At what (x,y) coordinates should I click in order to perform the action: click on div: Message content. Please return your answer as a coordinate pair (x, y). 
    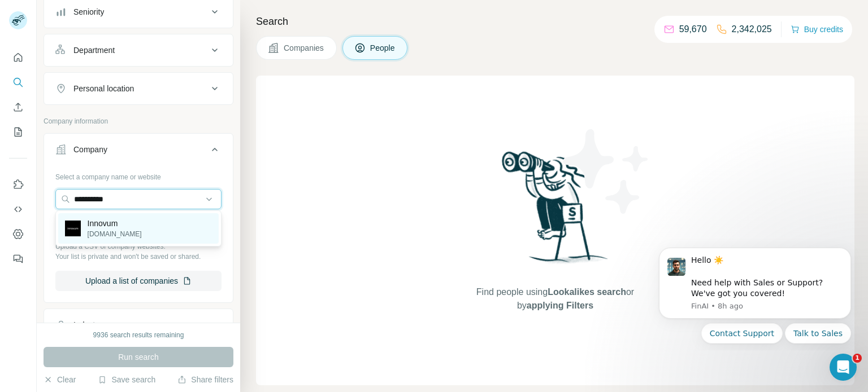
    Looking at the image, I should click on (125, 39).